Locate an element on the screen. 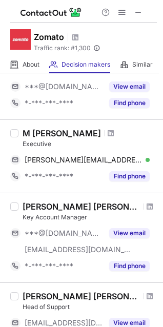  span: About is located at coordinates (31, 65).